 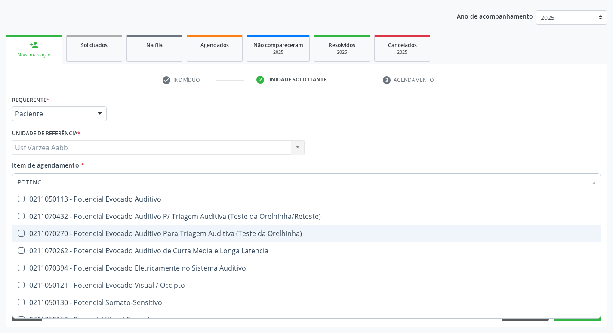 I want to click on input: Buscar por procedimentos, so click(x=302, y=182).